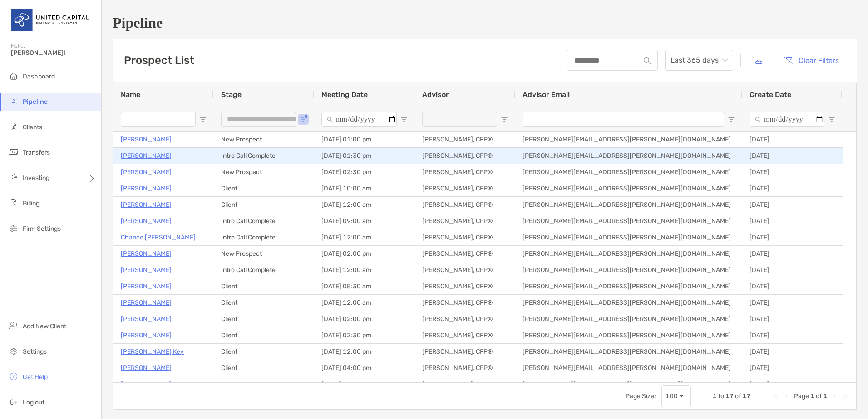  I want to click on span: Transfers, so click(36, 153).